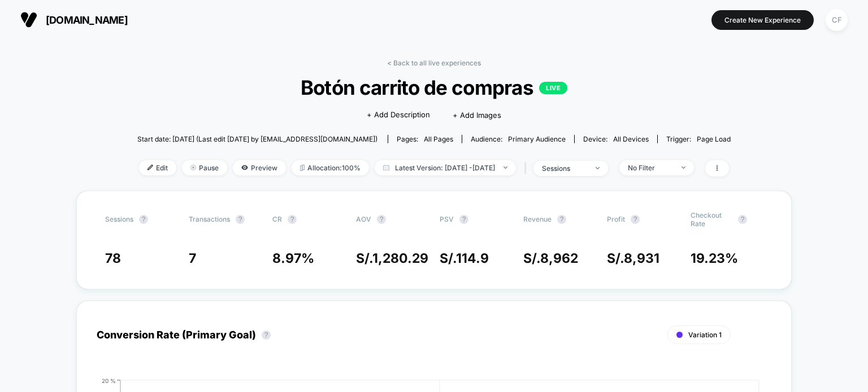 This screenshot has height=392, width=868. What do you see at coordinates (711, 220) in the screenshot?
I see `span: Checkout Rate` at bounding box center [711, 220].